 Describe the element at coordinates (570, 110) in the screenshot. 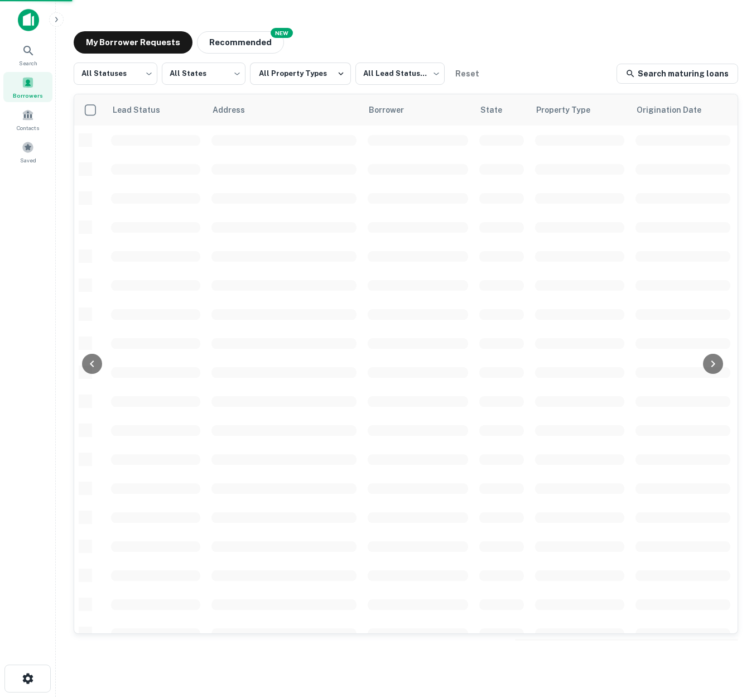

I see `span: Property Type` at that location.